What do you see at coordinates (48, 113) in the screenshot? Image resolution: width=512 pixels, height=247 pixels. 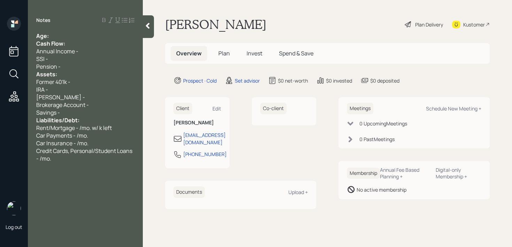 I see `span: Savings -` at bounding box center [48, 113].